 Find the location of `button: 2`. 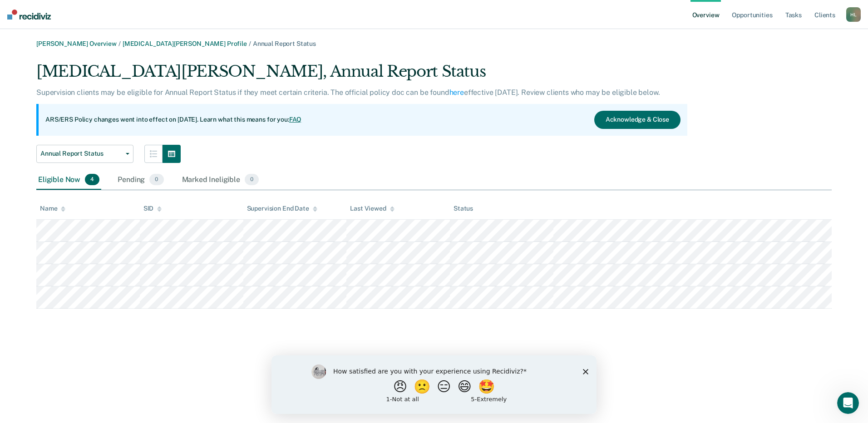

button: 2 is located at coordinates (151, 32).